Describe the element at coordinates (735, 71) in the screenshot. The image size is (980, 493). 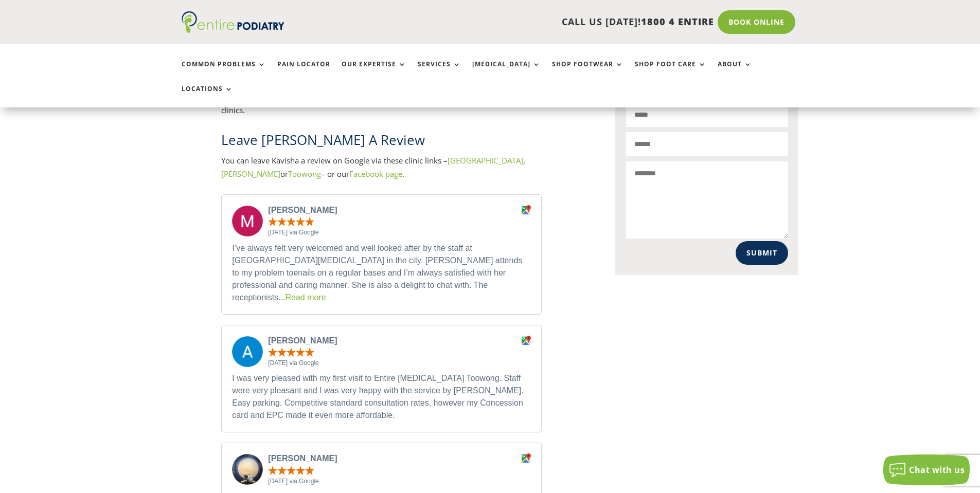
I see `a: About` at that location.